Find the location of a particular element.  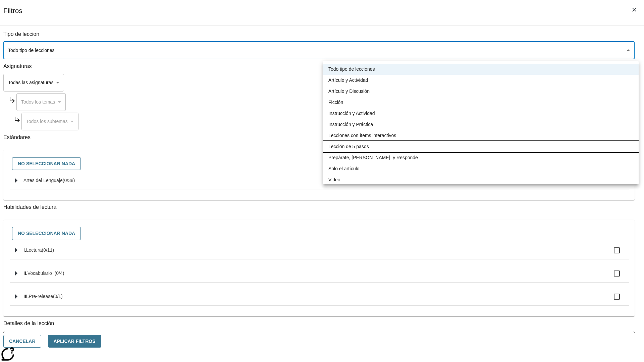

li: Video is located at coordinates (480, 180).